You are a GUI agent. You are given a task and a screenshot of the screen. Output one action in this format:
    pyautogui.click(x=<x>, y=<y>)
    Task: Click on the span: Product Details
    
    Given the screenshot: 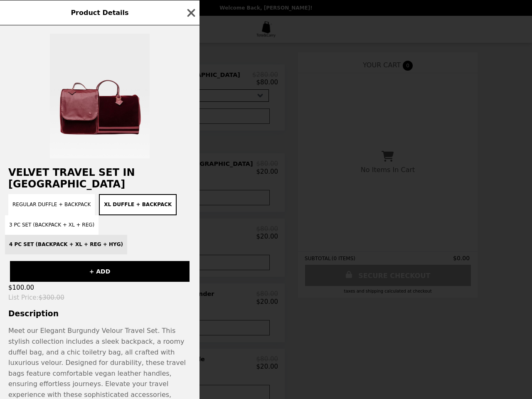 What is the action you would take?
    pyautogui.click(x=99, y=12)
    